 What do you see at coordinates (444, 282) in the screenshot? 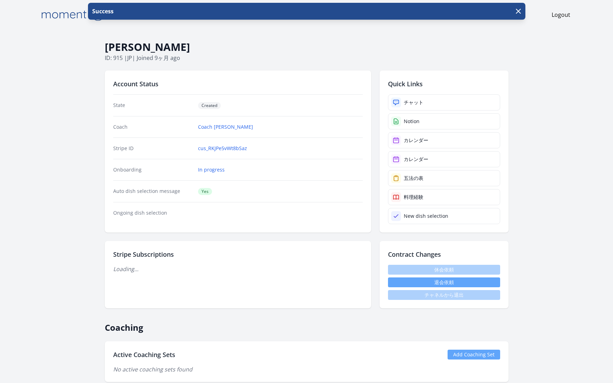
I see `button: 退会依頼` at bounding box center [444, 282].